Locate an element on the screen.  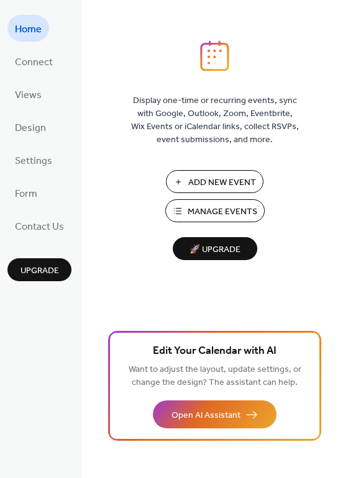
span: 🚀 Upgrade is located at coordinates (215, 250).